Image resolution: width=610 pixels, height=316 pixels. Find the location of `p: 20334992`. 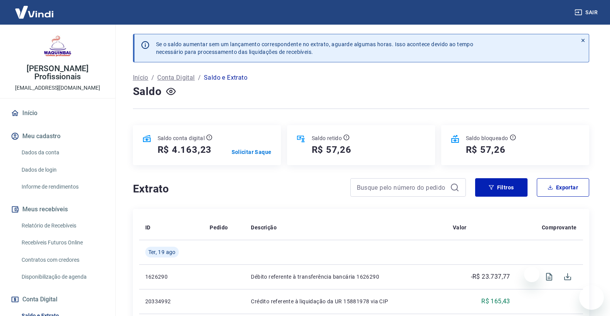

p: 20334992 is located at coordinates (172, 302).